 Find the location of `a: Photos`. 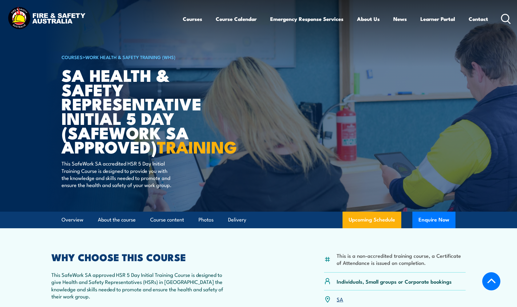

a: Photos is located at coordinates (206, 220).